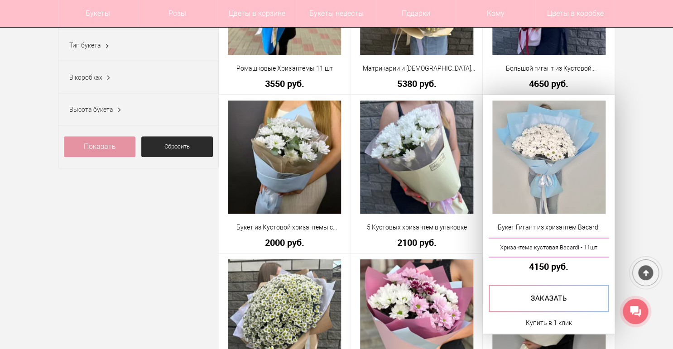 This screenshot has width=673, height=349. What do you see at coordinates (549, 227) in the screenshot?
I see `span: Букет Гигант из хризантем Bacardi` at bounding box center [549, 227].